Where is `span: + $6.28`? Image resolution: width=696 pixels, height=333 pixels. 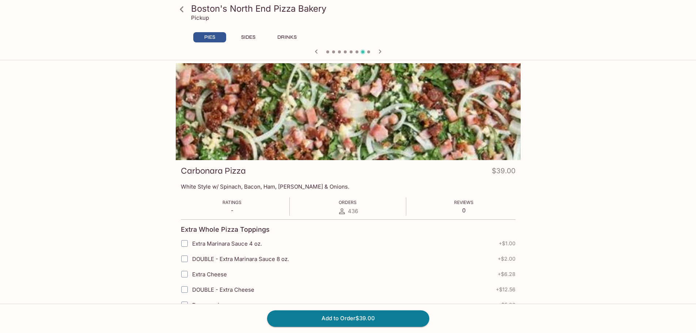
span: + $6.28 is located at coordinates (506, 274).